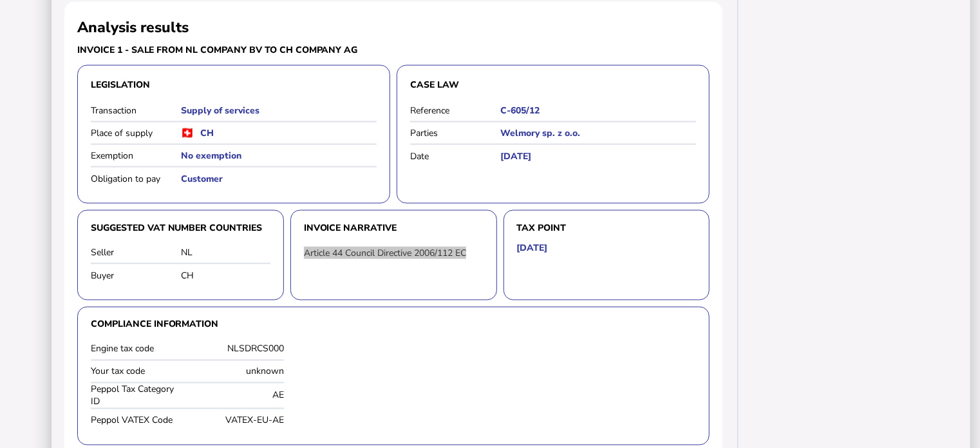 The width and height of the screenshot is (980, 448). I want to click on img: ch.png, so click(187, 132).